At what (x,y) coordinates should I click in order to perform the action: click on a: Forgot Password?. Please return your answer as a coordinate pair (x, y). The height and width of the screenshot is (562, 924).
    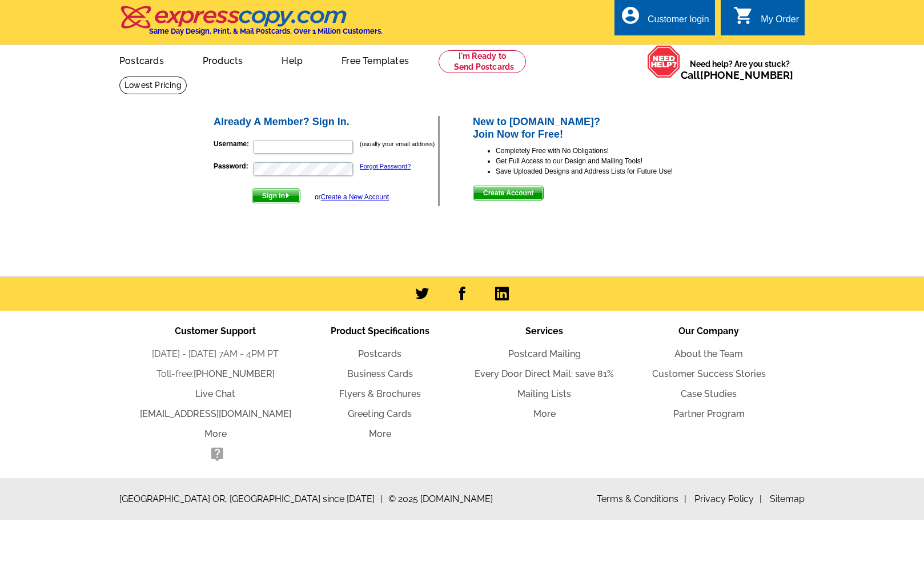
    Looking at the image, I should click on (385, 166).